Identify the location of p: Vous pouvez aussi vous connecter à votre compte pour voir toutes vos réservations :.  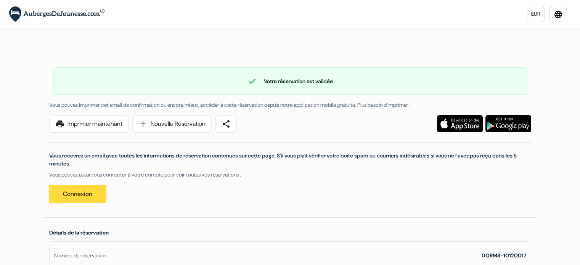
(290, 175).